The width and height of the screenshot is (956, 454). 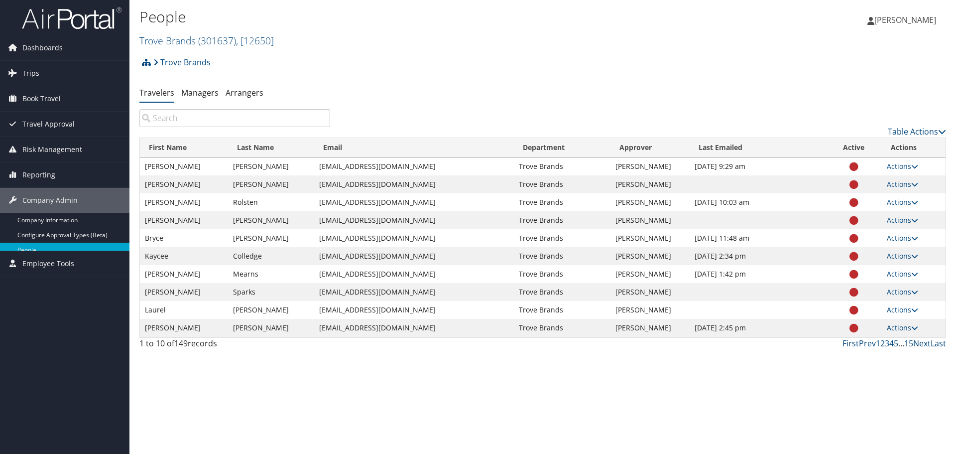 I want to click on th: Active: activate to sort column descending, so click(x=854, y=147).